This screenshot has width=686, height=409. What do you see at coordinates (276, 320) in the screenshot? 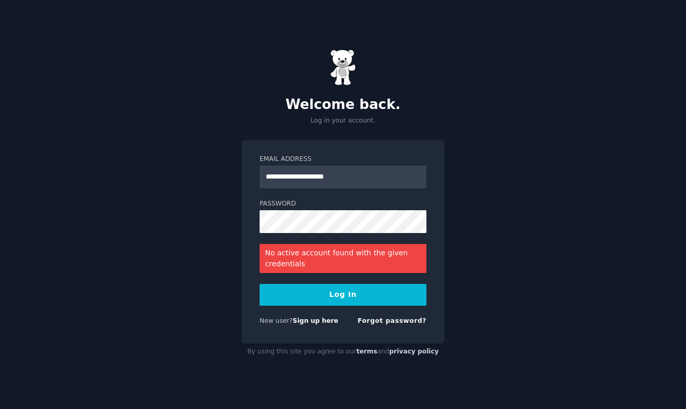
I see `span: New user?` at bounding box center [276, 320].